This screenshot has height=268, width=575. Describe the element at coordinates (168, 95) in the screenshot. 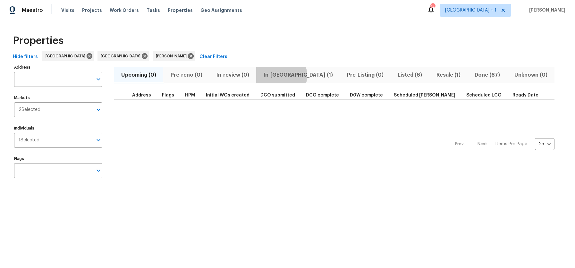

I see `span: Flags` at that location.